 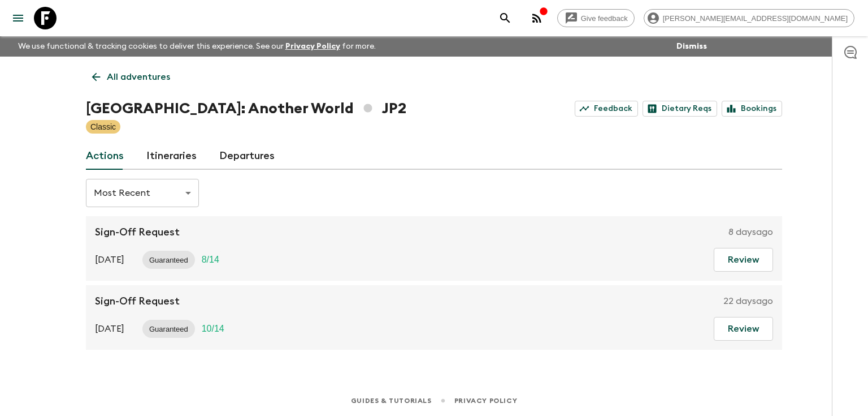 I want to click on p: All adventures, so click(x=139, y=77).